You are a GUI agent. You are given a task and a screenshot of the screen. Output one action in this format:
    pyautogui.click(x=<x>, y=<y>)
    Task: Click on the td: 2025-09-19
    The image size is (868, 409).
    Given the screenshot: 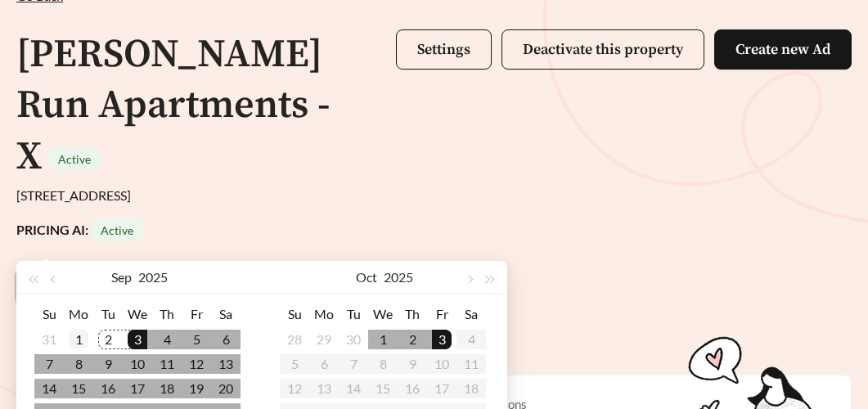 What is the action you would take?
    pyautogui.click(x=196, y=389)
    